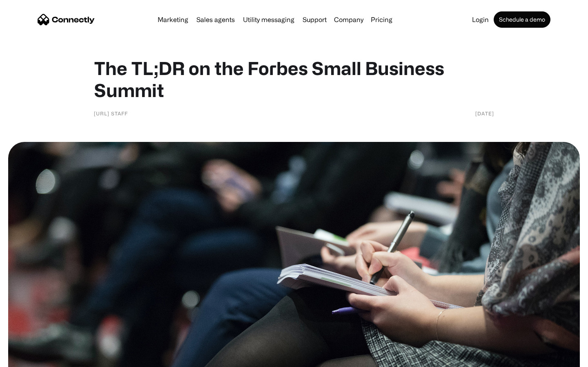 Image resolution: width=588 pixels, height=367 pixels. What do you see at coordinates (480, 20) in the screenshot?
I see `a: Login` at bounding box center [480, 20].